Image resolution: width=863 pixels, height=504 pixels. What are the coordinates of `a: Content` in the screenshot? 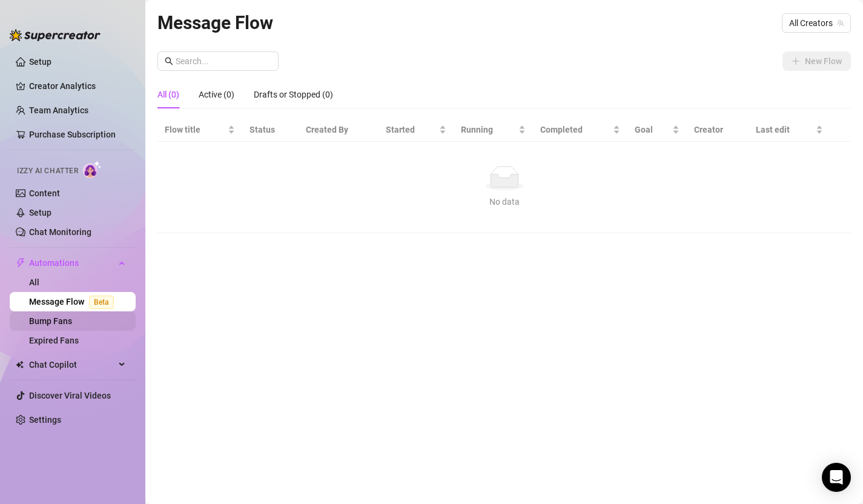 It's located at (45, 193).